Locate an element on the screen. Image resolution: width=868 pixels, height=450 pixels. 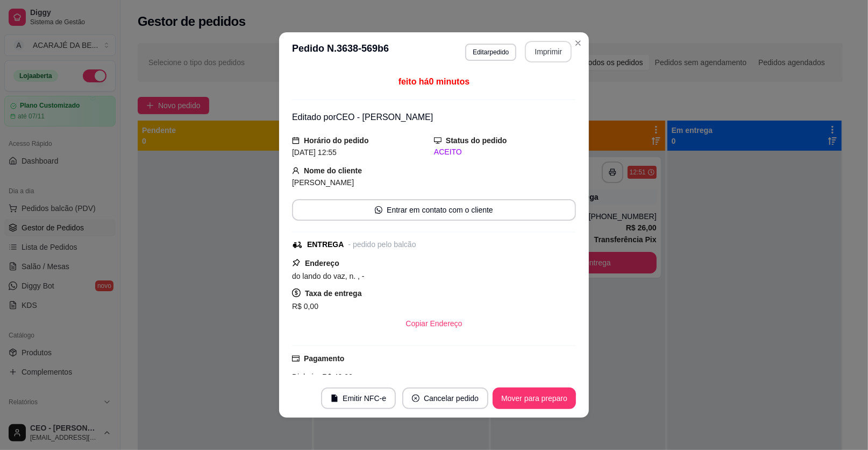
button: fileEmitir NFC-e is located at coordinates (358, 398).